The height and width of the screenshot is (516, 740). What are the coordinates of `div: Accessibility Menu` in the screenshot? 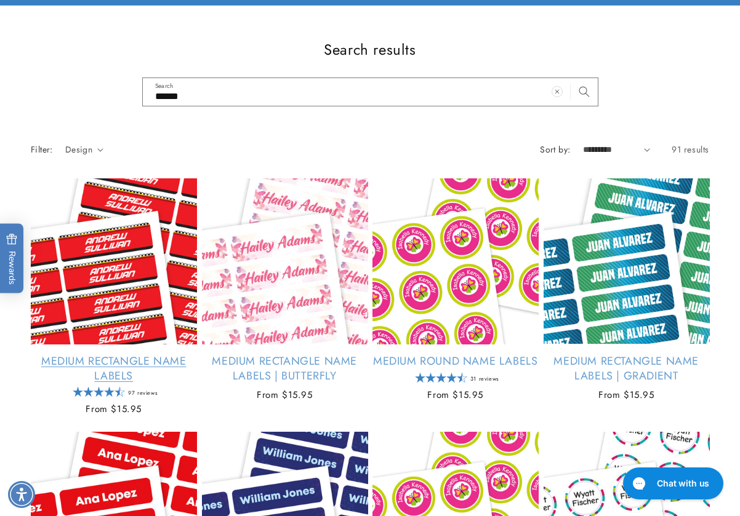 It's located at (22, 495).